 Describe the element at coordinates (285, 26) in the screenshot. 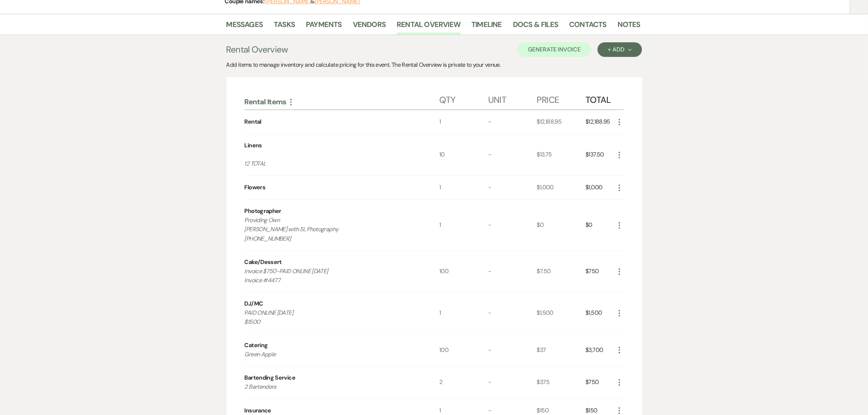

I see `a: Tasks` at that location.